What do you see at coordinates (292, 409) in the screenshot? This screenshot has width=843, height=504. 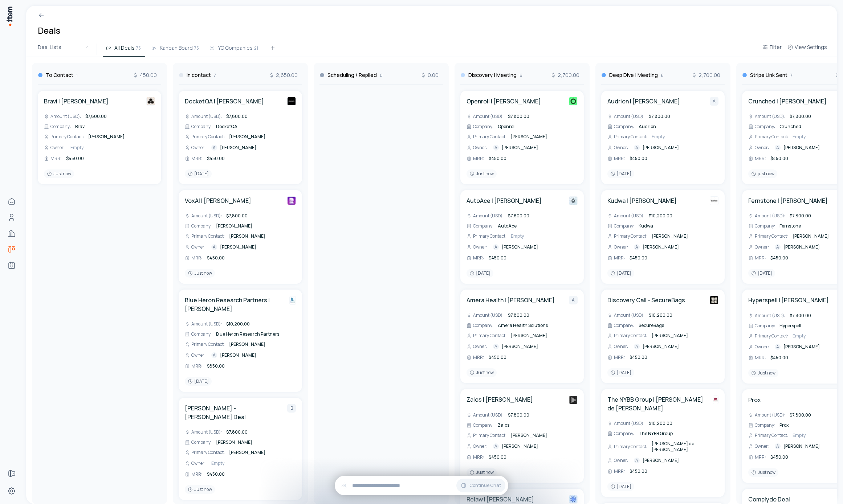 I see `div: B` at bounding box center [292, 409].